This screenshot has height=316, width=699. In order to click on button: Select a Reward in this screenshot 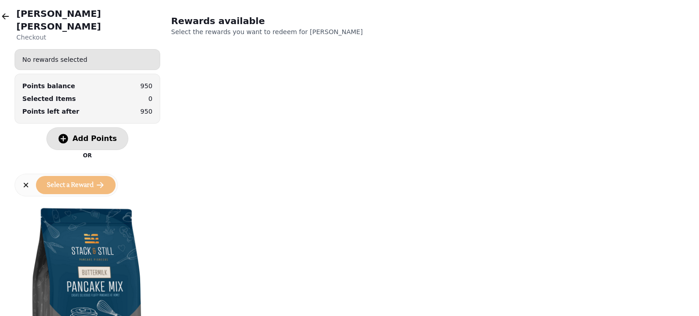, I will do `click(75, 185)`.